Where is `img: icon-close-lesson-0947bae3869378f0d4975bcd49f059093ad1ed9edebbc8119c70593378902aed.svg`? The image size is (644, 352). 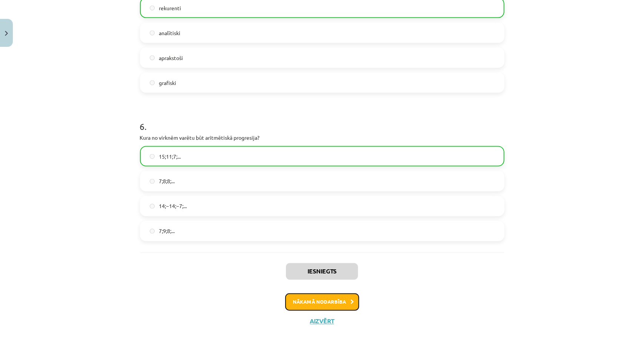 img: icon-close-lesson-0947bae3869378f0d4975bcd49f059093ad1ed9edebbc8119c70593378902aed.svg is located at coordinates (6, 33).